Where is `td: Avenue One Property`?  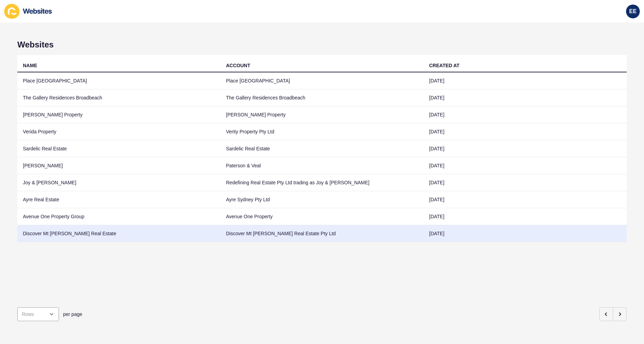
td: Avenue One Property is located at coordinates (322, 217).